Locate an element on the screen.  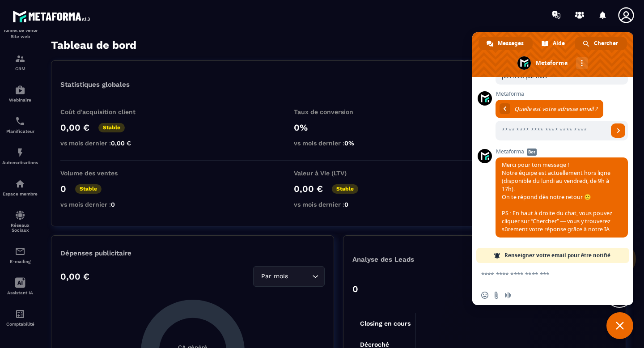
p: Webinaire is located at coordinates (20, 100).